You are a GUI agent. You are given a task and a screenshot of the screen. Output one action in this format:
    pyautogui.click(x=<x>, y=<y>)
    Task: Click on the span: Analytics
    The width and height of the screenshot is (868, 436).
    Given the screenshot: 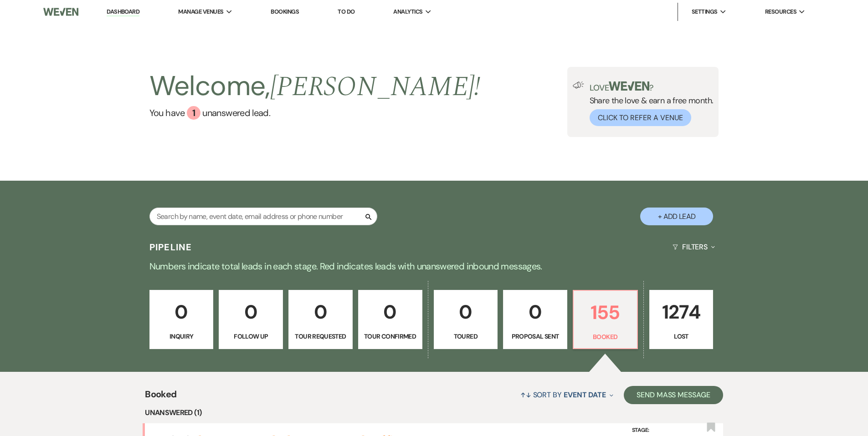 What is the action you would take?
    pyautogui.click(x=408, y=12)
    